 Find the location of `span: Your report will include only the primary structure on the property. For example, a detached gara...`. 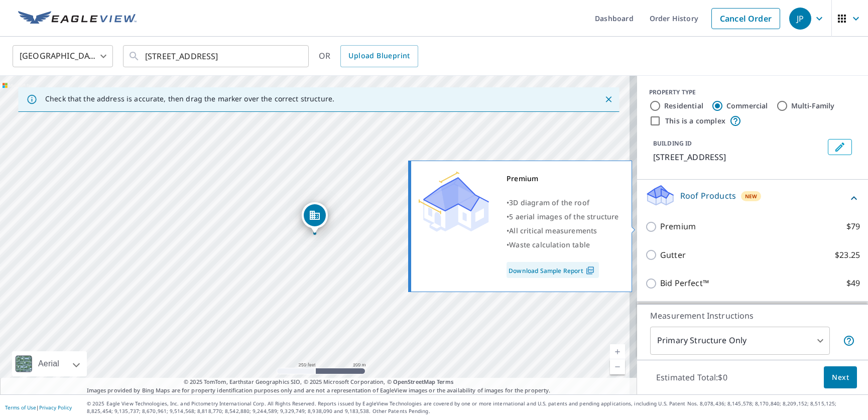

span: Your report will include only the primary structure on the property. For example, a detached gara... is located at coordinates (849, 341).